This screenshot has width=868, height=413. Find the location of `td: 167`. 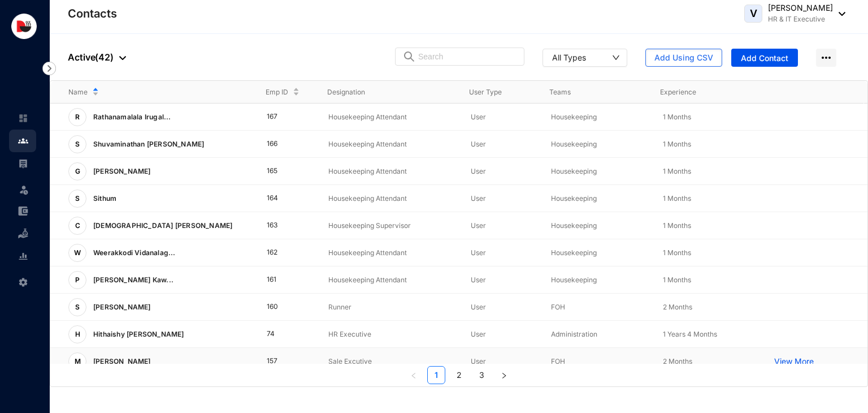

td: 167 is located at coordinates (280, 117).